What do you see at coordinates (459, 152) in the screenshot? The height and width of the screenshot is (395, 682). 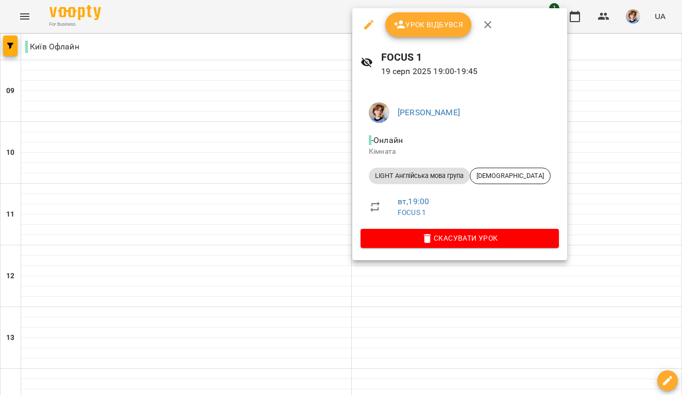 I see `p: Кімната` at bounding box center [459, 152].